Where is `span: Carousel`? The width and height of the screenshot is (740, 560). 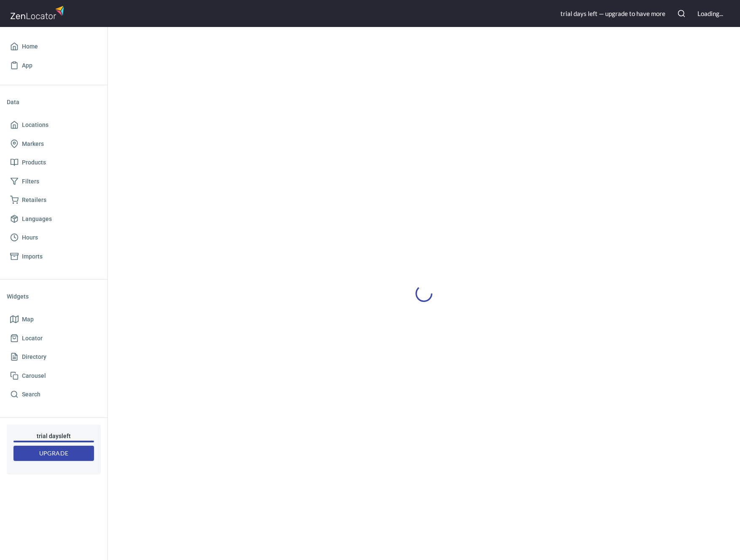 span: Carousel is located at coordinates (33, 376).